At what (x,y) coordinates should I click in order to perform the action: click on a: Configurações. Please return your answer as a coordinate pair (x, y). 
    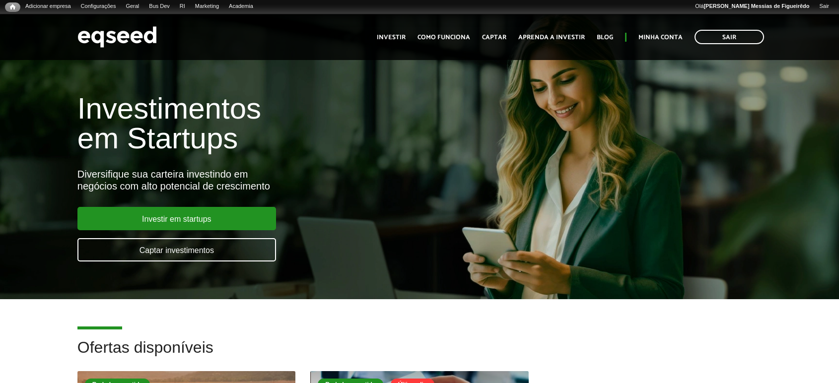
    Looking at the image, I should click on (98, 6).